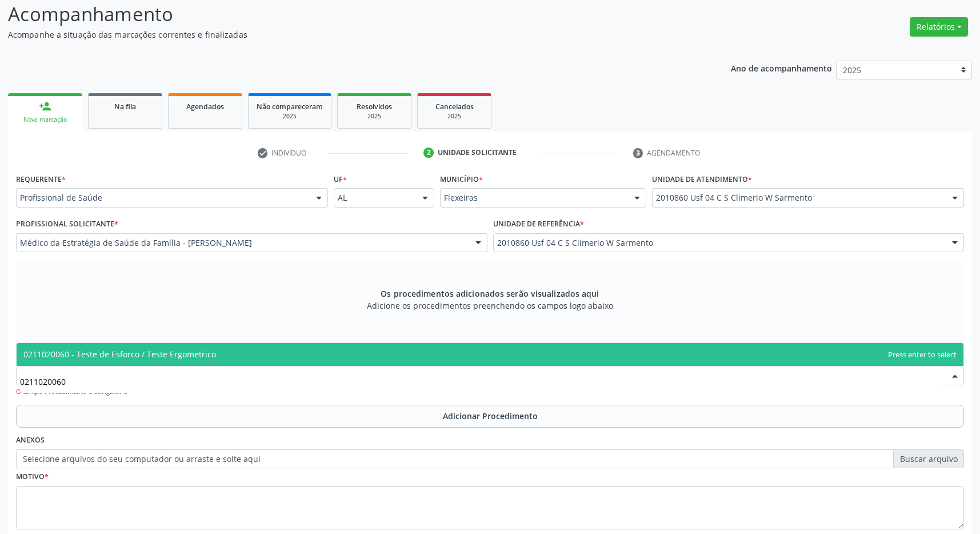 This screenshot has height=534, width=980. What do you see at coordinates (490, 416) in the screenshot?
I see `span: Adicionar Procedimento` at bounding box center [490, 416].